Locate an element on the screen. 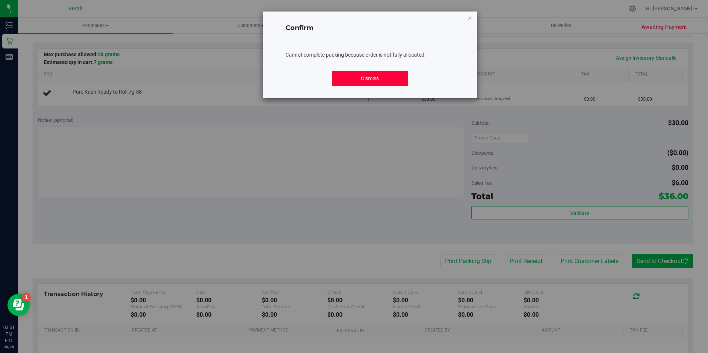 Image resolution: width=708 pixels, height=353 pixels. span: 1 is located at coordinates (4, 4).